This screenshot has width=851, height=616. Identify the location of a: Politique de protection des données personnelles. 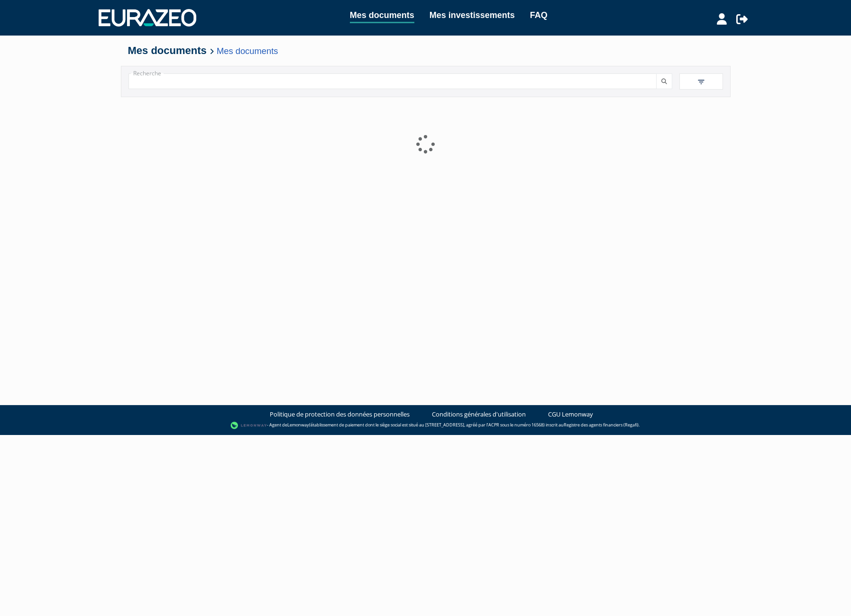
(340, 414).